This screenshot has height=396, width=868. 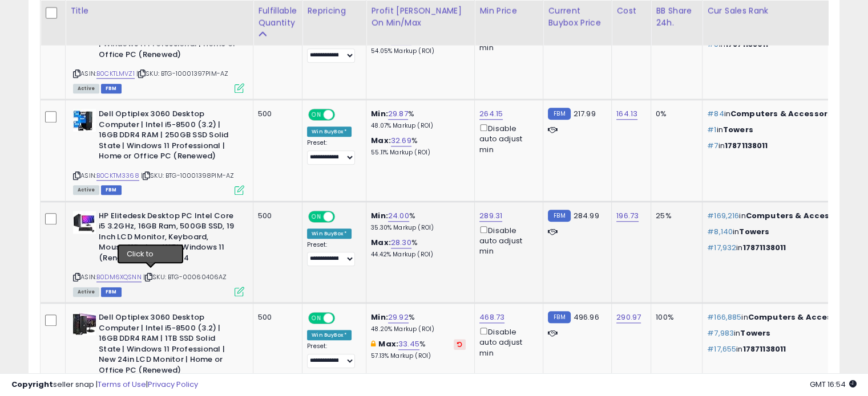 I want to click on b: Dell Optiplex 3060 Desktop Computer | Intel i5-8500 (3.2) | 16GB DDR4 RAM | 1TB SSD Solid State |..., so click(x=167, y=345).